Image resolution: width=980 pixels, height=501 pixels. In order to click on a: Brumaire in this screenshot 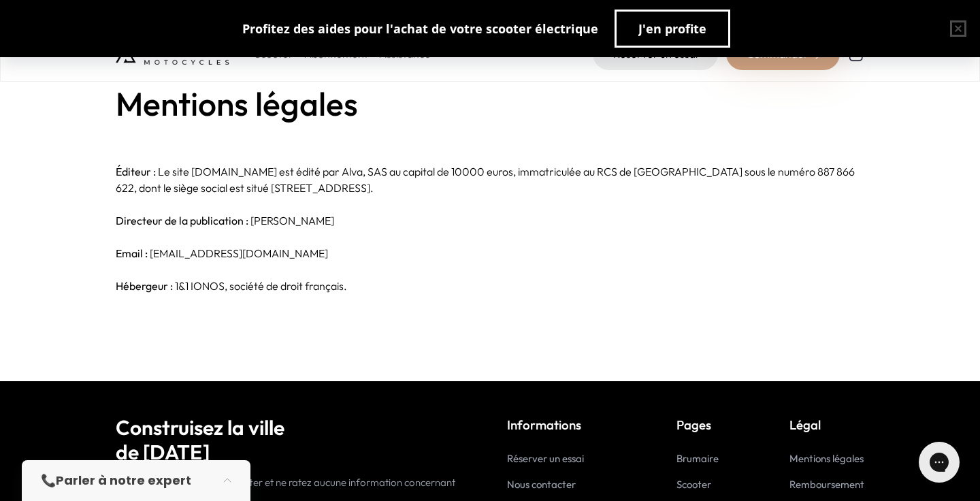, I will do `click(698, 458)`.